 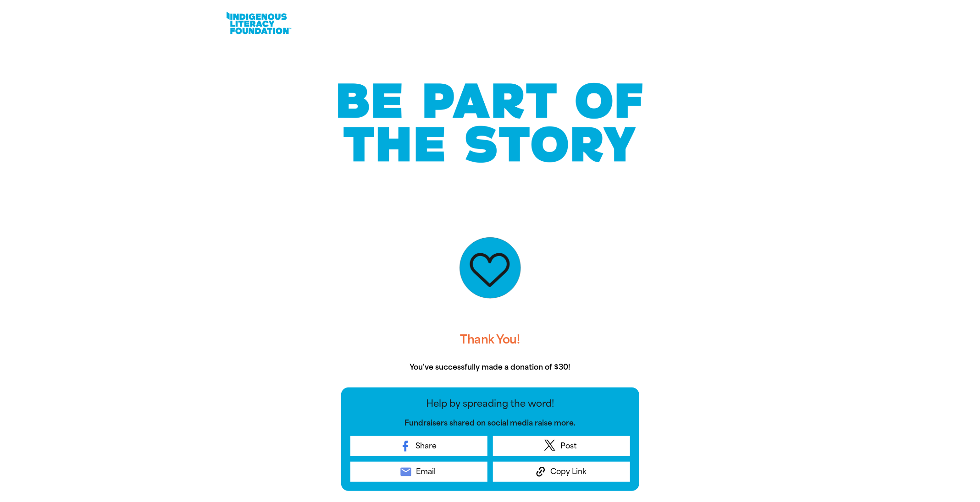 I want to click on span: Share, so click(x=426, y=446).